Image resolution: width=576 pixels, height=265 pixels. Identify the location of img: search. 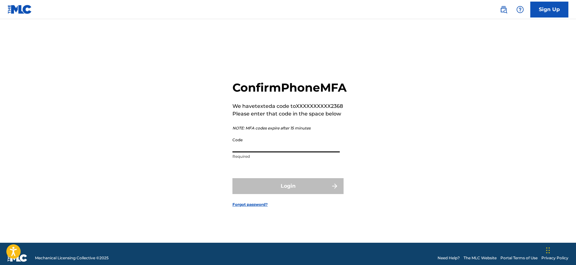
(504, 10).